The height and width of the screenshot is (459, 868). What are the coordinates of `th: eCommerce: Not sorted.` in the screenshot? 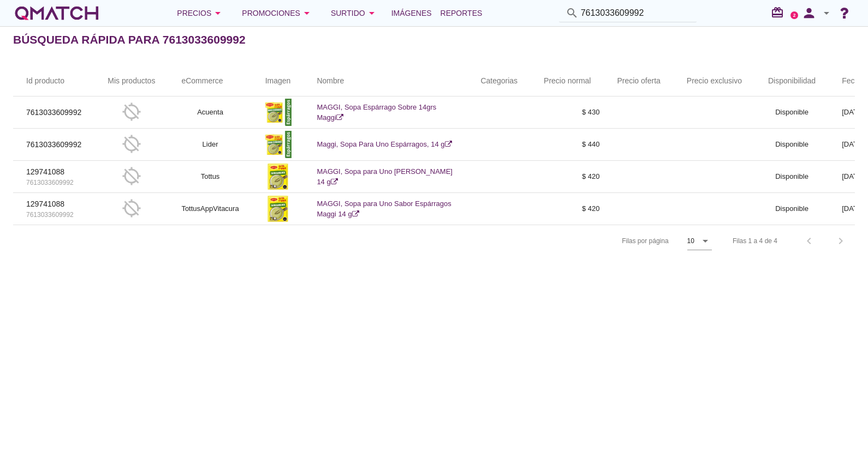 It's located at (209, 81).